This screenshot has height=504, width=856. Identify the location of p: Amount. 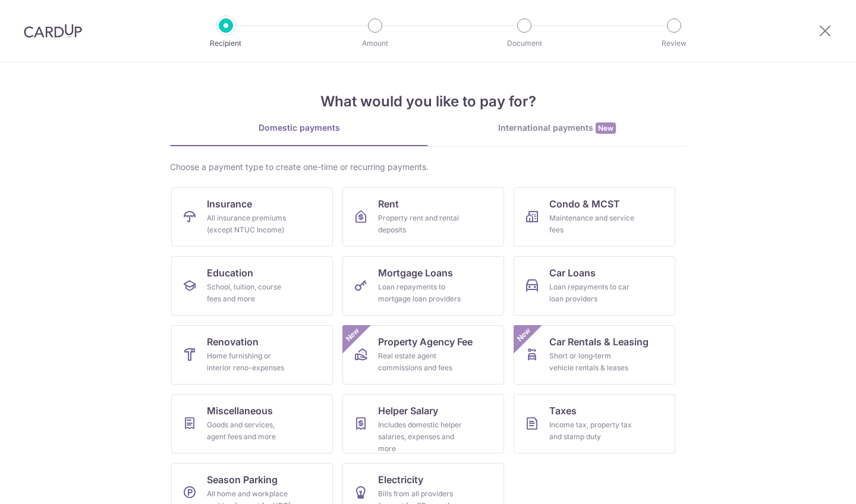
(375, 43).